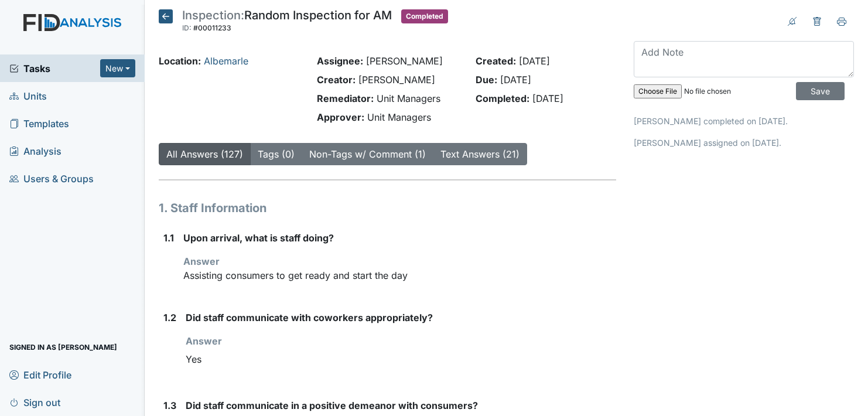 Image resolution: width=868 pixels, height=416 pixels. I want to click on strong: Created:, so click(496, 61).